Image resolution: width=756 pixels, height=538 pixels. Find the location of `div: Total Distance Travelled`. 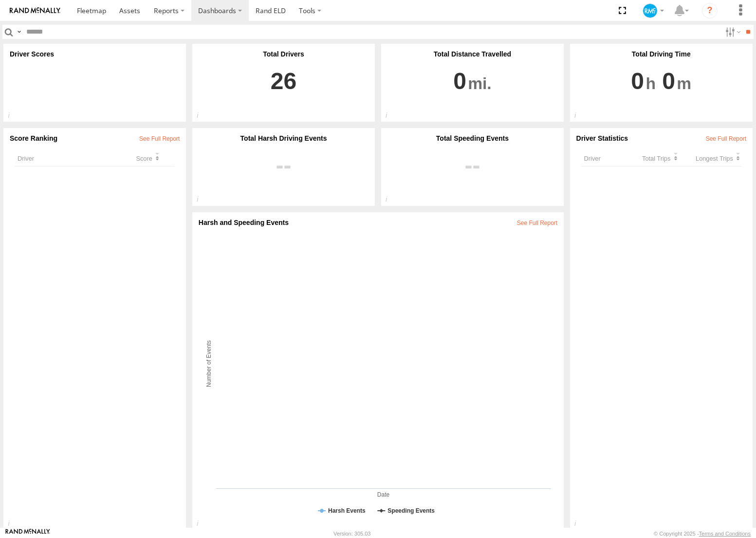

div: Total Distance Travelled is located at coordinates (472, 54).